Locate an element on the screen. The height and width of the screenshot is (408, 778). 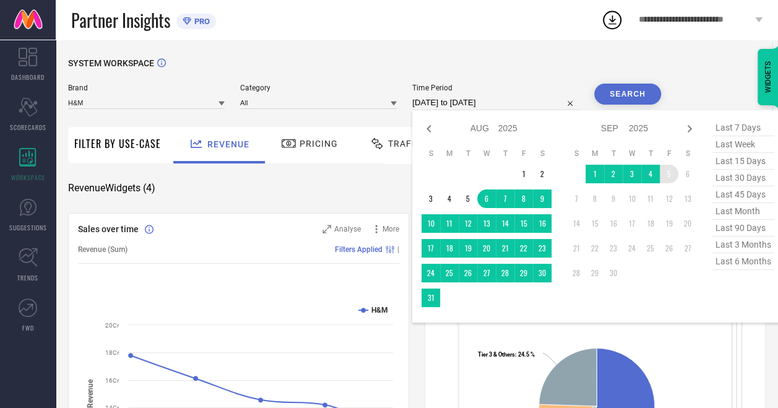
span: SUGGESTIONS is located at coordinates (28, 227).